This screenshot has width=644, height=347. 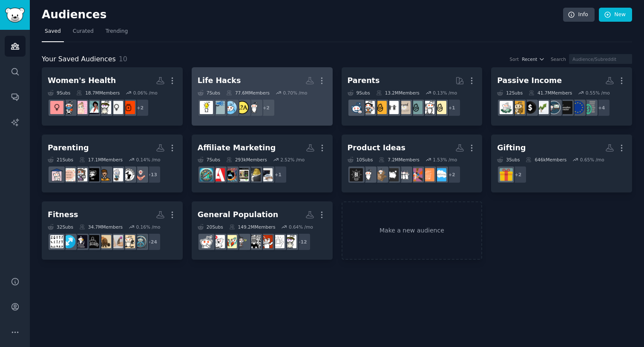 What do you see at coordinates (230, 107) in the screenshot?
I see `img: AskReddit` at bounding box center [230, 107].